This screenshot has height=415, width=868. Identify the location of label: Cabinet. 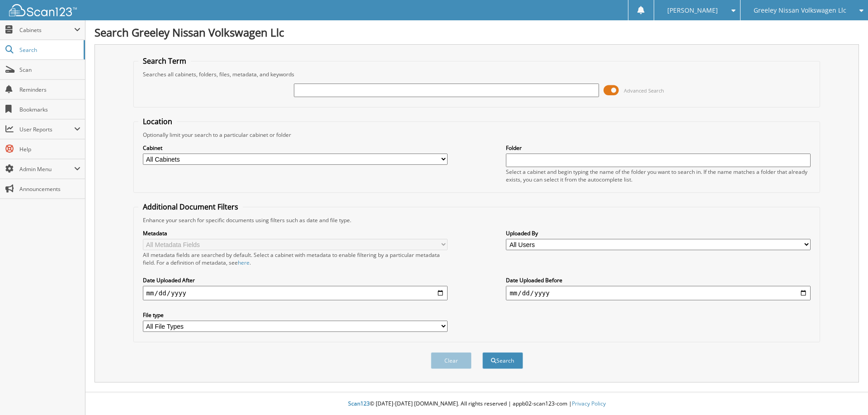
(295, 148).